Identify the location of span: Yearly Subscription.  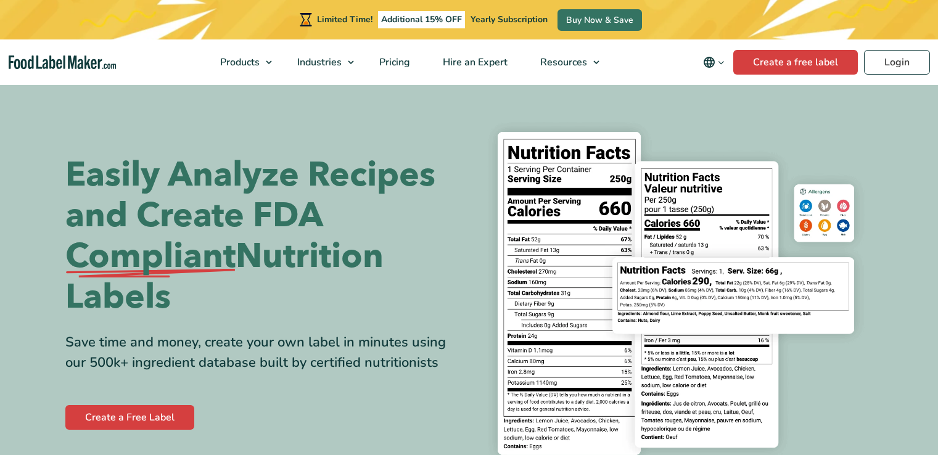
(509, 19).